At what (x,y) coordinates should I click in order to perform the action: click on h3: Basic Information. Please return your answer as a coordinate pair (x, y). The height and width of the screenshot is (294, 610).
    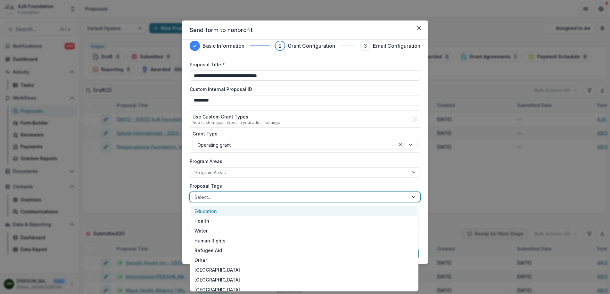
    Looking at the image, I should click on (223, 46).